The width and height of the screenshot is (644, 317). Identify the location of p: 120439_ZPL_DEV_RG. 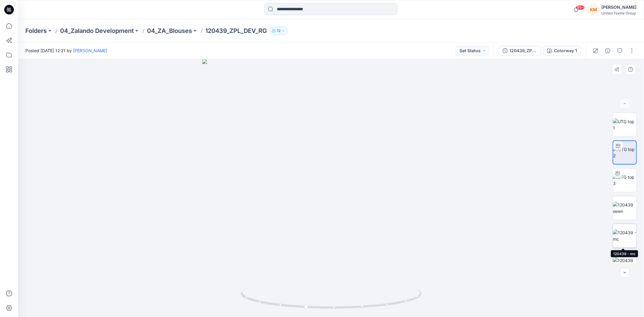
(236, 31).